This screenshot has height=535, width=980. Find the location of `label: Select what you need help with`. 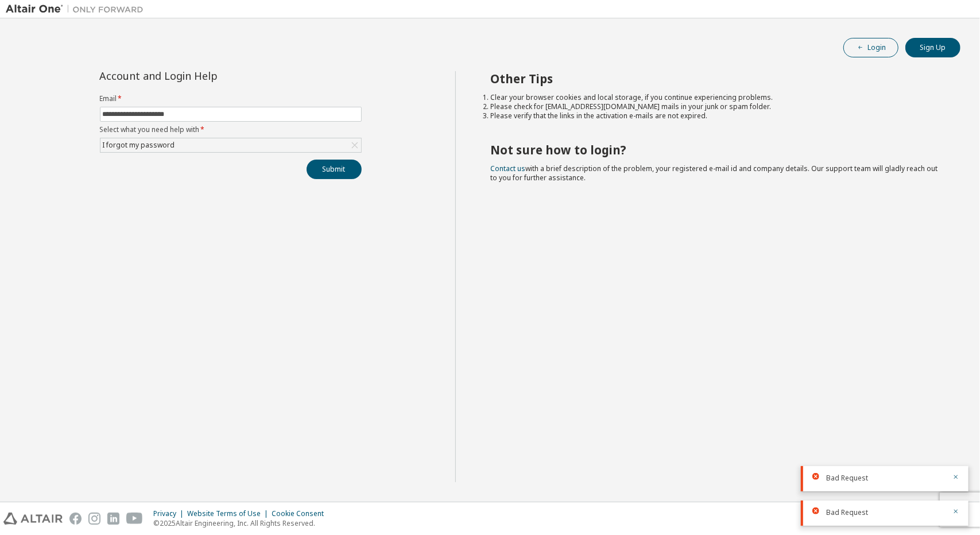

label: Select what you need help with is located at coordinates (231, 130).